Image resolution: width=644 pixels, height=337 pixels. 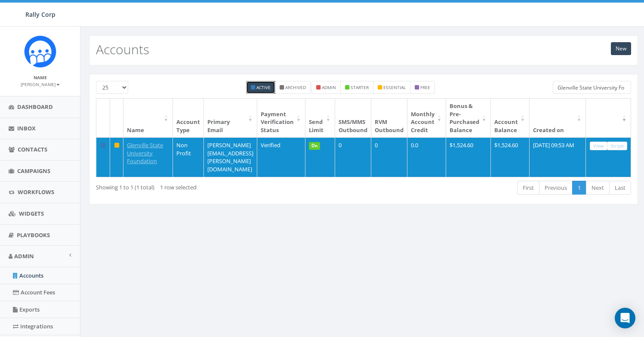 What do you see at coordinates (230, 118) in the screenshot?
I see `th: Primary Email : activate to sort column ascending` at bounding box center [230, 118].